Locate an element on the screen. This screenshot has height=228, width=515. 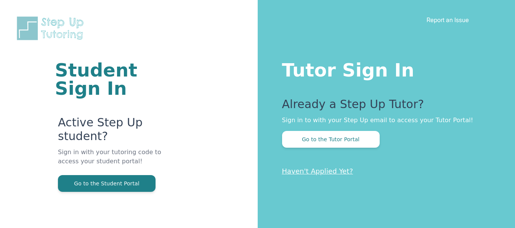
a: Go to the Tutor Portal is located at coordinates (331, 139).